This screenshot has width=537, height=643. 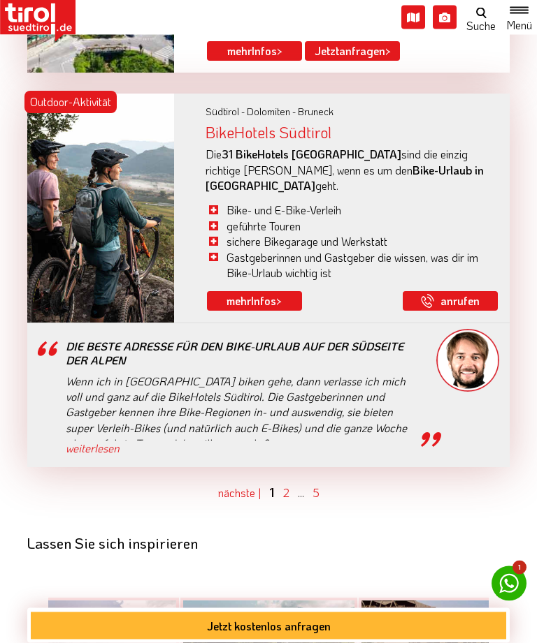 What do you see at coordinates (268, 544) in the screenshot?
I see `div: Lassen Sie sich inspirieren` at bounding box center [268, 544].